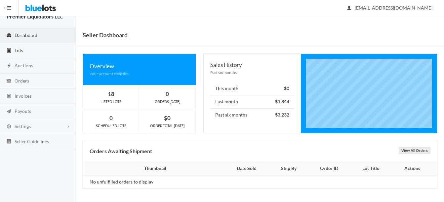 Image resolution: width=444 pixels, height=202 pixels. I want to click on span: Dashboard, so click(26, 35).